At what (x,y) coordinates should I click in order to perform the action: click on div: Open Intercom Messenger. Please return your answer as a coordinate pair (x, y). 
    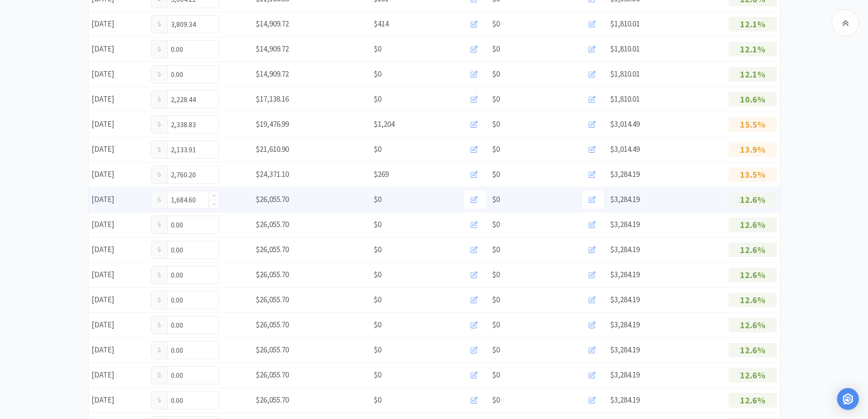
    Looking at the image, I should click on (848, 399).